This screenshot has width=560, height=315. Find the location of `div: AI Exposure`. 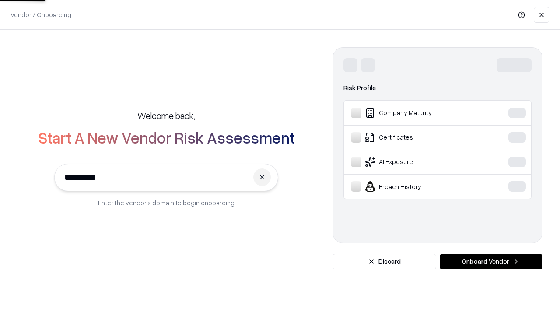

div: AI Exposure is located at coordinates (416, 162).